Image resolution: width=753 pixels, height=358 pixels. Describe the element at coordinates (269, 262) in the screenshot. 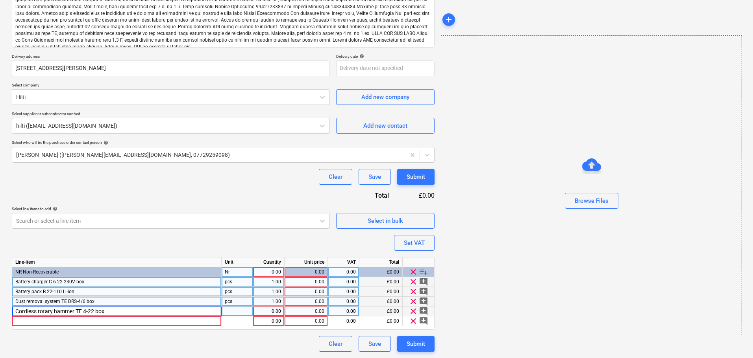

I see `div: Quantity` at that location.